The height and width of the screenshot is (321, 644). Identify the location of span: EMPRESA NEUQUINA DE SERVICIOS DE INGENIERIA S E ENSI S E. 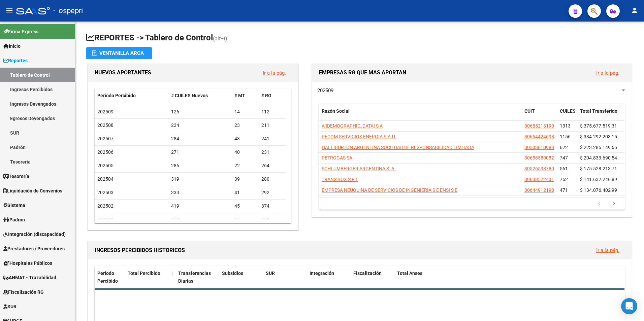
(389, 190).